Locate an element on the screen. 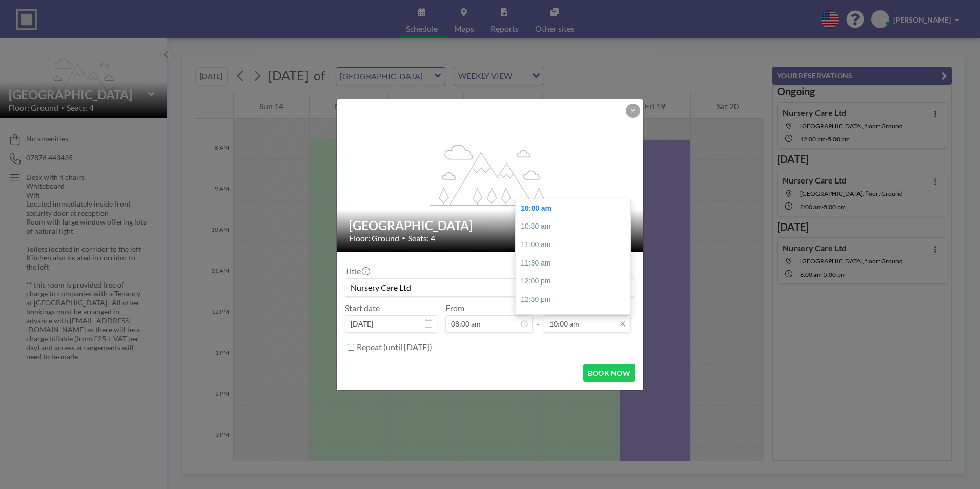 This screenshot has width=980, height=489. div: 12:00 pm is located at coordinates (576, 281).